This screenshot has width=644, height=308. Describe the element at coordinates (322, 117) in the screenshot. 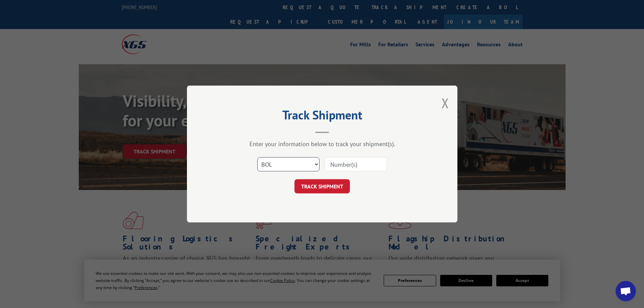

I see `h2: Track Shipment` at that location.